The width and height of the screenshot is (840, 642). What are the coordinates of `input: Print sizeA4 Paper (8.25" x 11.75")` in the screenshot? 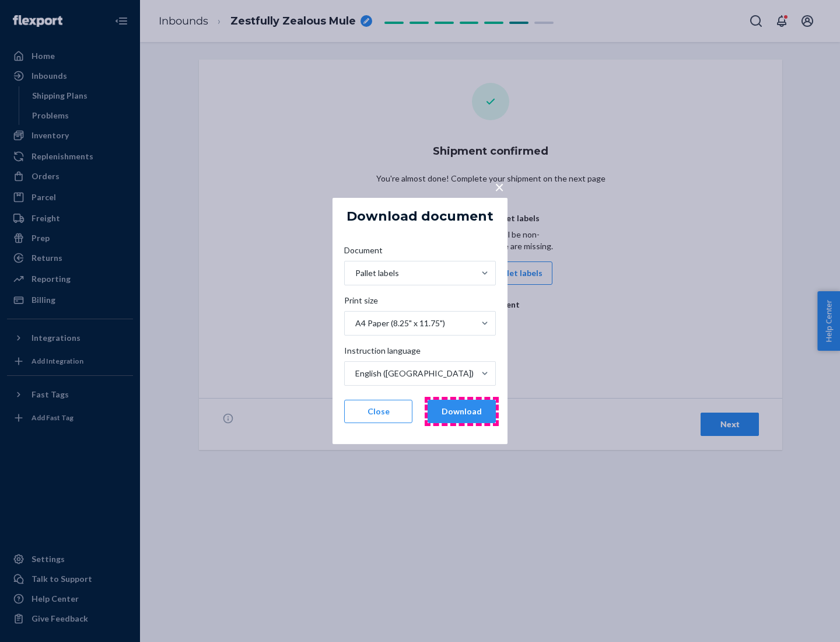 It's located at (355, 323).